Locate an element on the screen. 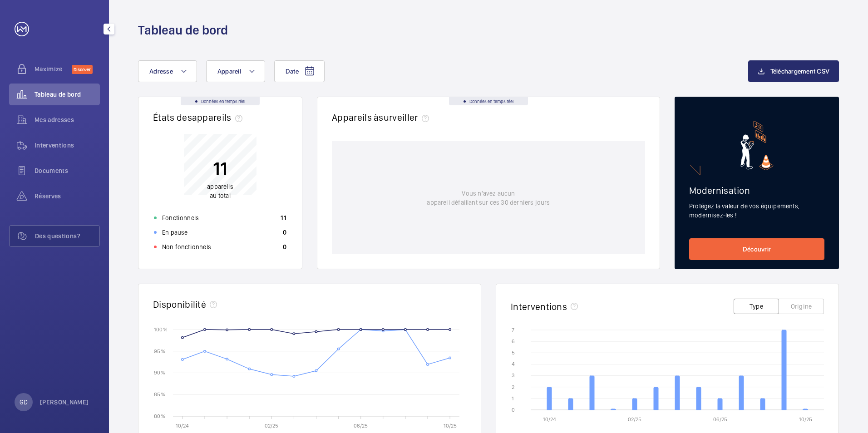 The width and height of the screenshot is (868, 433). span: Appareil is located at coordinates (230, 71).